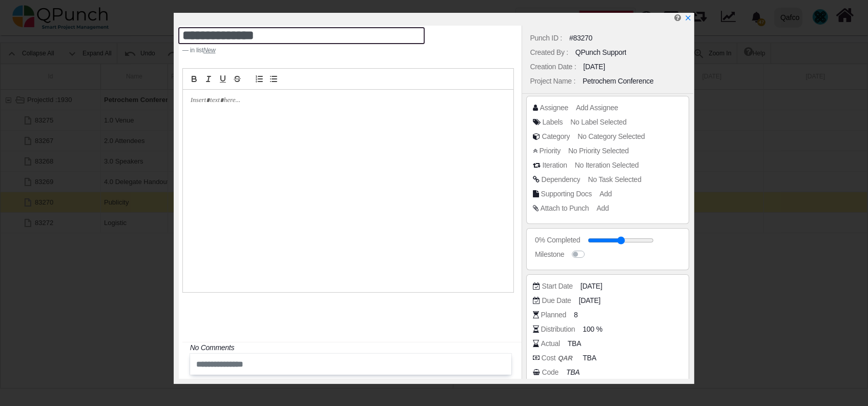 The height and width of the screenshot is (406, 868). What do you see at coordinates (614, 179) in the screenshot?
I see `span: No Task Selected` at bounding box center [614, 179].